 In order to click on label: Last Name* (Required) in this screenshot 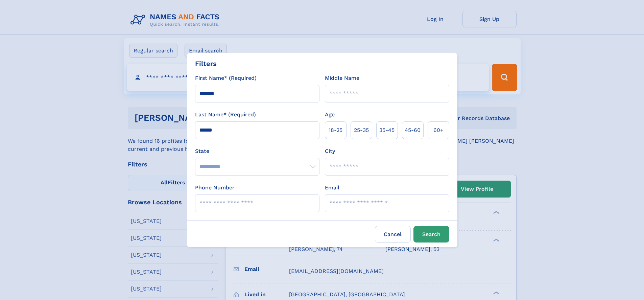, I will do `click(225, 115)`.